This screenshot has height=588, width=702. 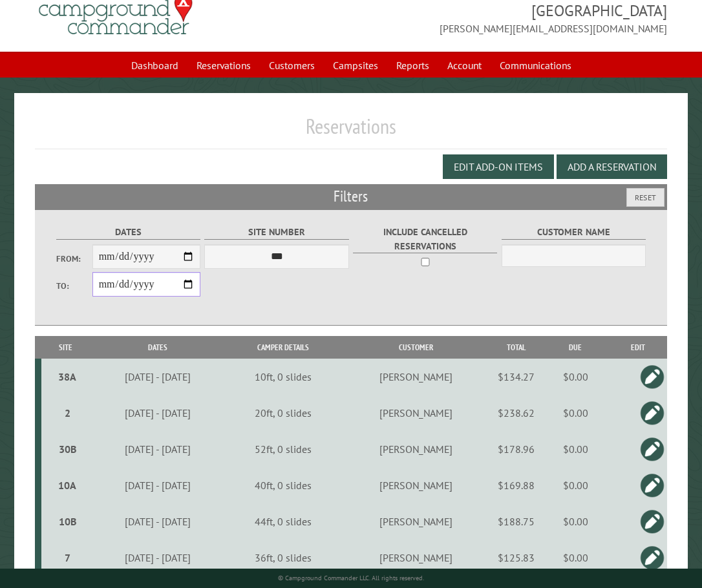 What do you see at coordinates (67, 377) in the screenshot?
I see `div: 38A` at bounding box center [67, 377].